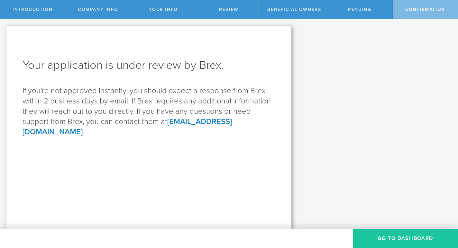 Image resolution: width=458 pixels, height=248 pixels. What do you see at coordinates (405, 239) in the screenshot?
I see `button: Go to Dashboard` at bounding box center [405, 239].